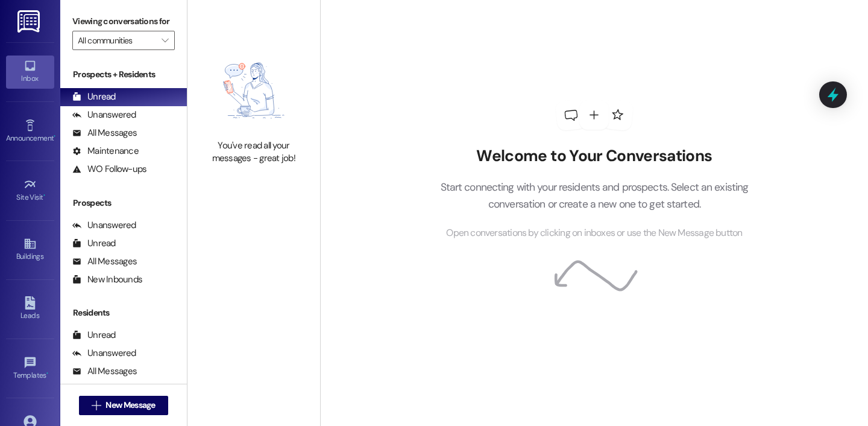 Image resolution: width=868 pixels, height=426 pixels. What do you see at coordinates (123, 203) in the screenshot?
I see `div: Prospects` at bounding box center [123, 203].